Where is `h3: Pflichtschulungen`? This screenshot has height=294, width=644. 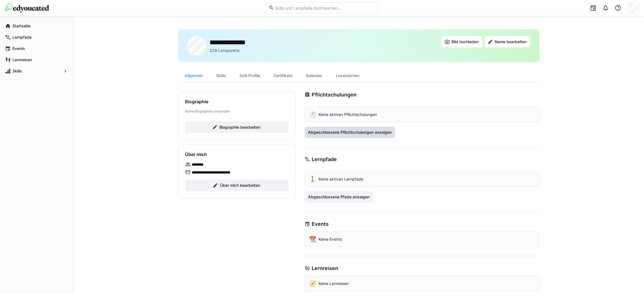
h3: Pflichtschulungen is located at coordinates (334, 95).